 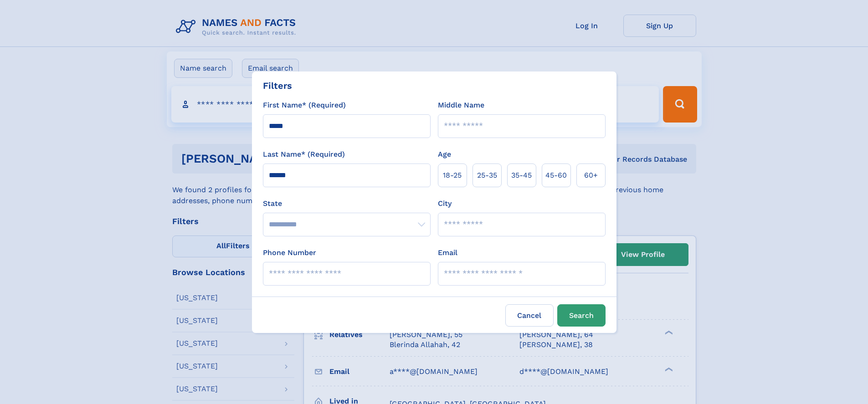 What do you see at coordinates (529, 315) in the screenshot?
I see `label: Cancel` at bounding box center [529, 315].